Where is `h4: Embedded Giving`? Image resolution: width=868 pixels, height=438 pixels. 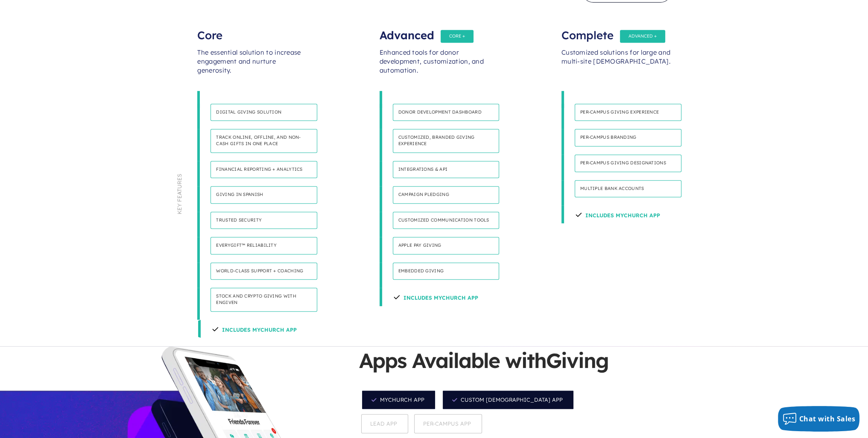
h4: Embedded Giving is located at coordinates (446, 271).